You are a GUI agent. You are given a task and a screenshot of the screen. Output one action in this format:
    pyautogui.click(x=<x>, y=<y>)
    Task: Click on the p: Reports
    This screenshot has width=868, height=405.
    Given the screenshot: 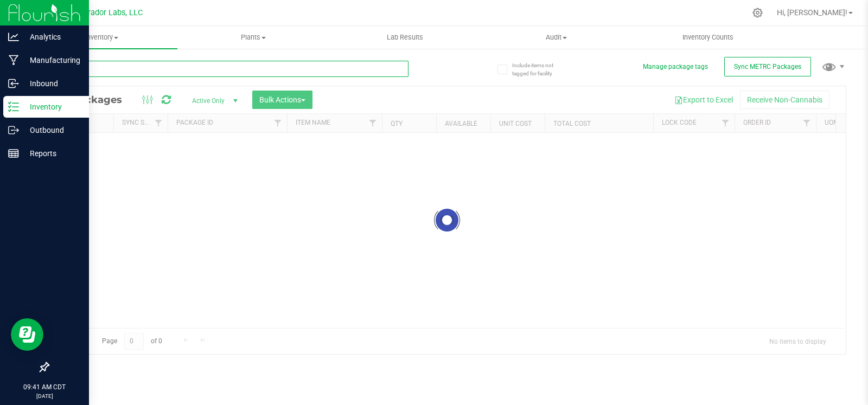 What is the action you would take?
    pyautogui.click(x=52, y=154)
    